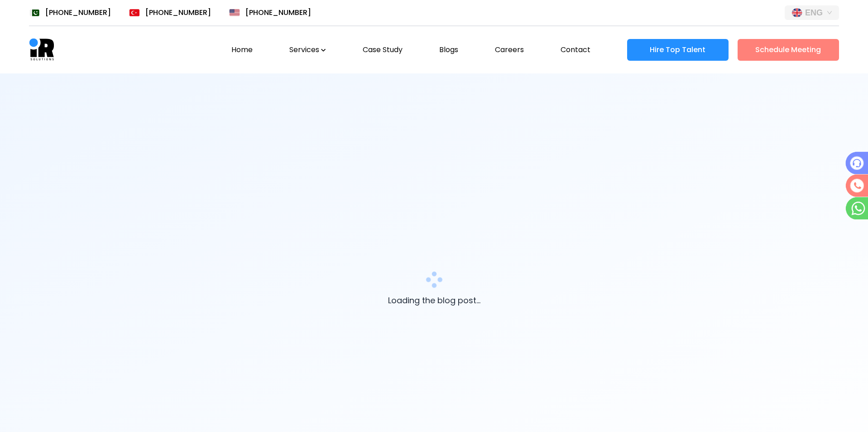  I want to click on button: Services, so click(307, 50).